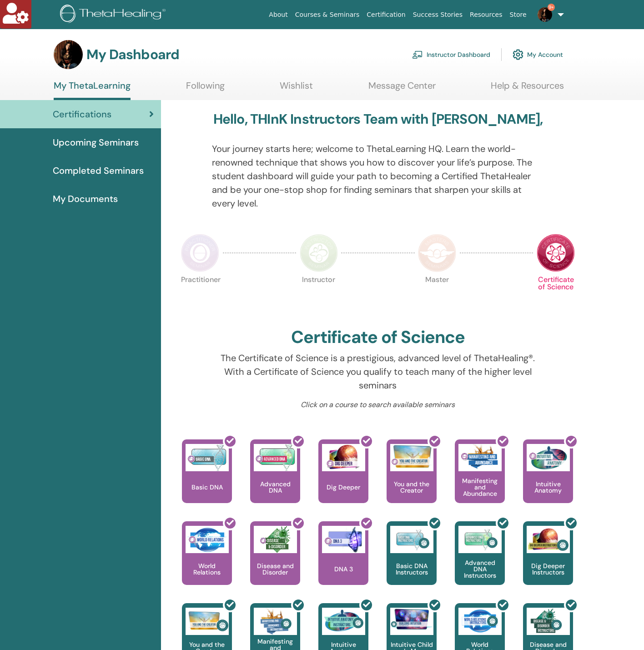 This screenshot has height=650, width=644. What do you see at coordinates (411, 618) in the screenshot?
I see `img: Intuitive Child In Me Instructors` at bounding box center [411, 618].